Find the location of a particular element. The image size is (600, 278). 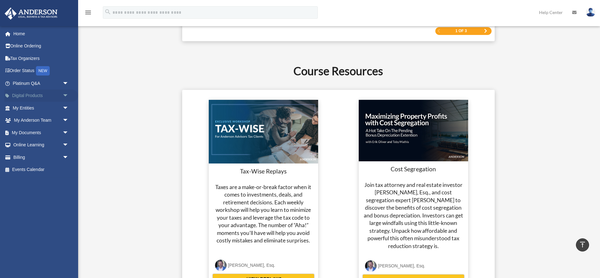

a: Events Calendar is located at coordinates (41, 170).